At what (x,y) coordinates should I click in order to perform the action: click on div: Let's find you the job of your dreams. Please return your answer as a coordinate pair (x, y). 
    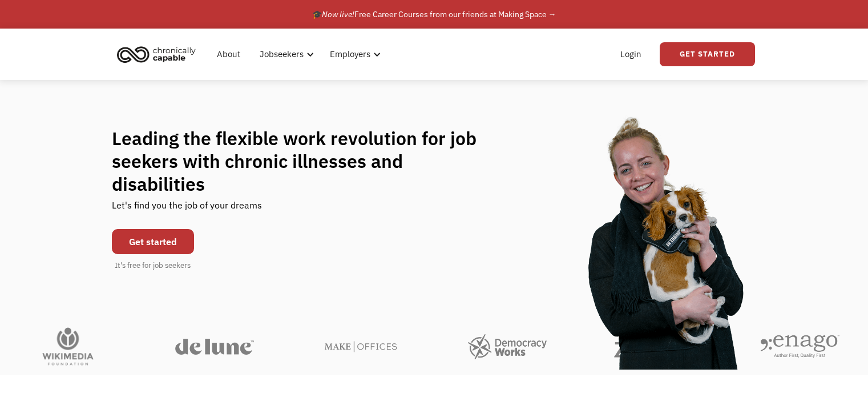
    Looking at the image, I should click on (186, 209).